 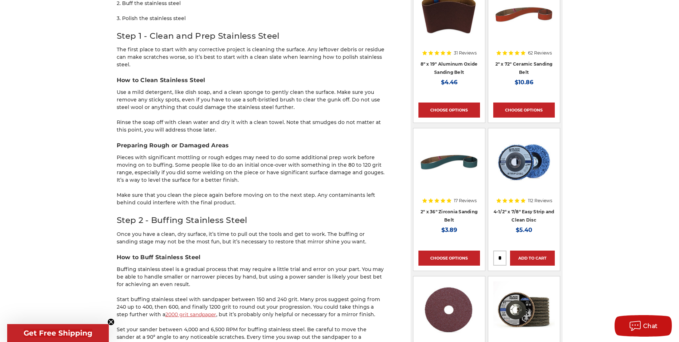 What do you see at coordinates (449, 310) in the screenshot?
I see `img: 4.5 inch resin fiber disc` at bounding box center [449, 310].